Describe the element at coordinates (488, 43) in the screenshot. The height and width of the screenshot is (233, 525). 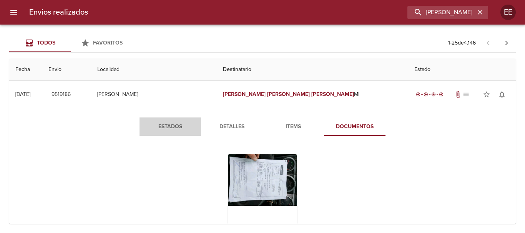
I see `span: Pagina anterior` at that location.